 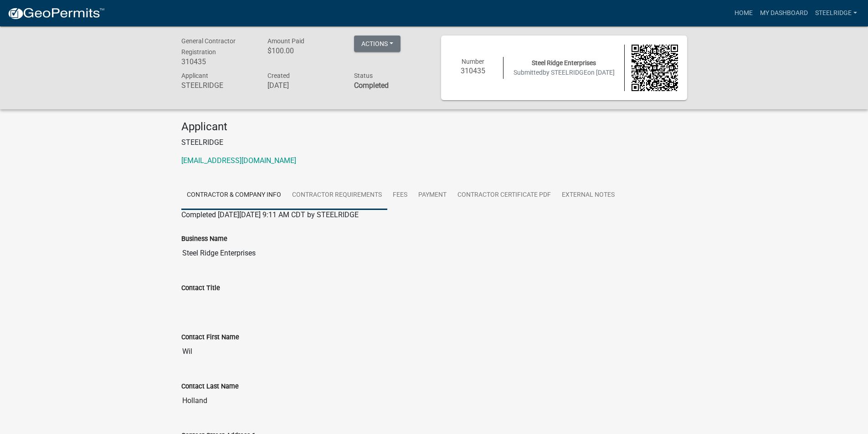 What do you see at coordinates (836, 13) in the screenshot?
I see `a: STEELRIDGE` at bounding box center [836, 13].